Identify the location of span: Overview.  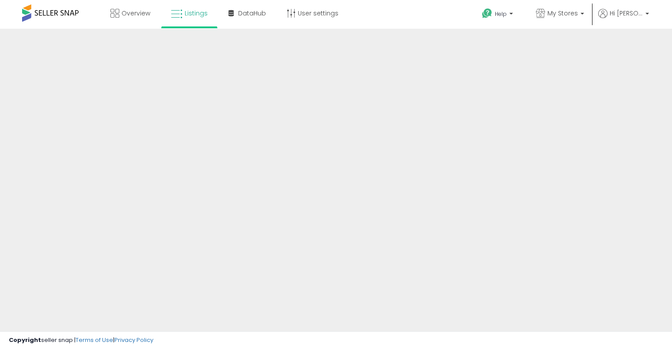
(136, 13).